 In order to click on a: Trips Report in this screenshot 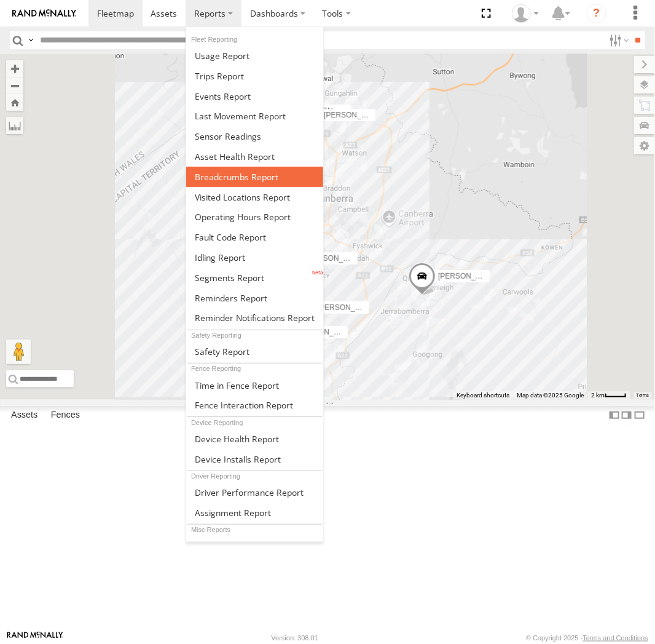, I will do `click(255, 75)`.